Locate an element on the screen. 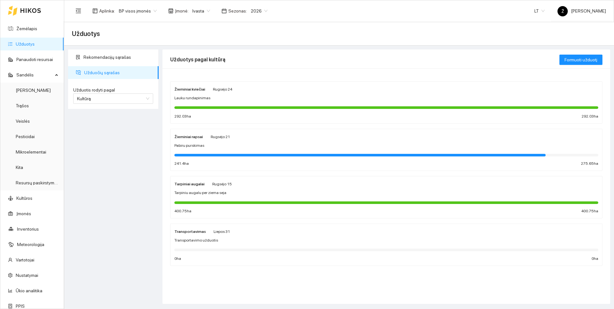  span: shop is located at coordinates (171, 11).